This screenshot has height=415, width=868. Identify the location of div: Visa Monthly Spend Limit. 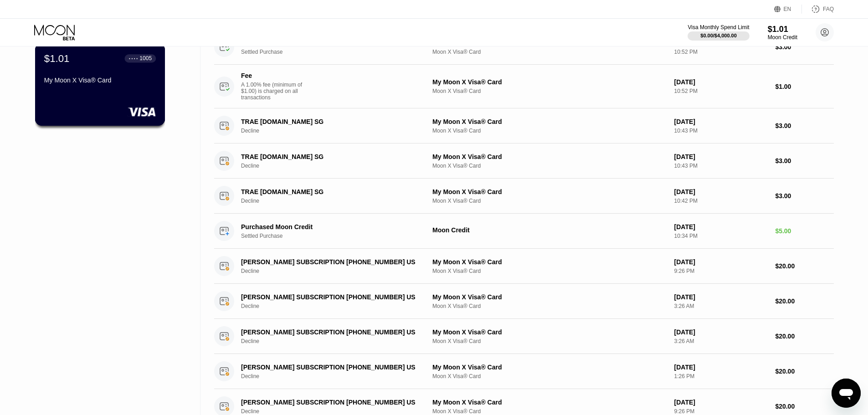
(718, 27).